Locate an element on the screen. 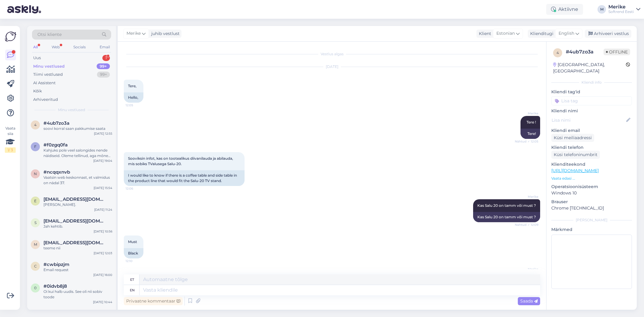 This screenshot has width=644, height=317. span: 0 is located at coordinates (35, 288).